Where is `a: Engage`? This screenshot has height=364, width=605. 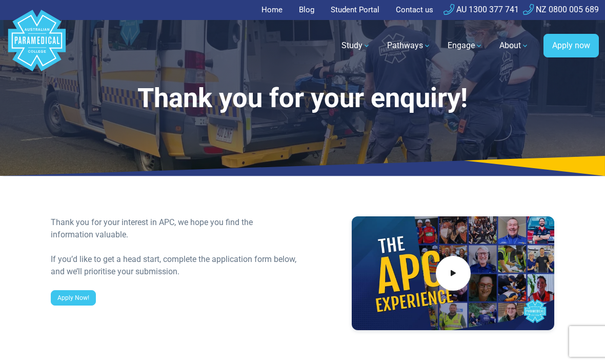 a: Engage is located at coordinates (465, 46).